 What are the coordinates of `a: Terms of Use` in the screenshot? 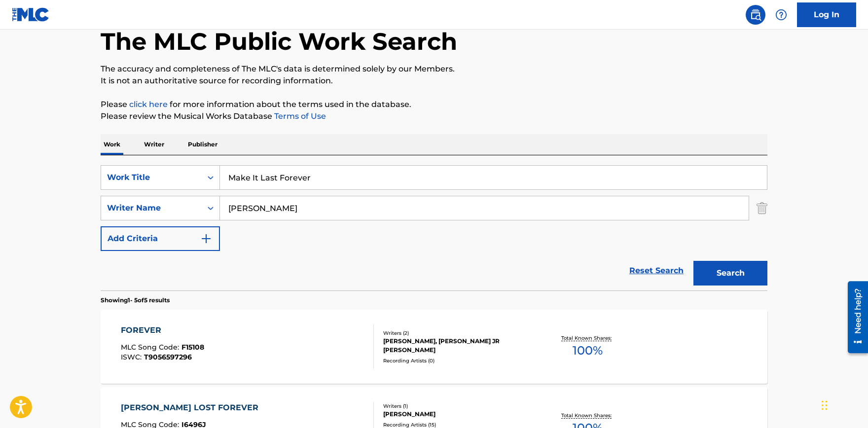 It's located at (299, 116).